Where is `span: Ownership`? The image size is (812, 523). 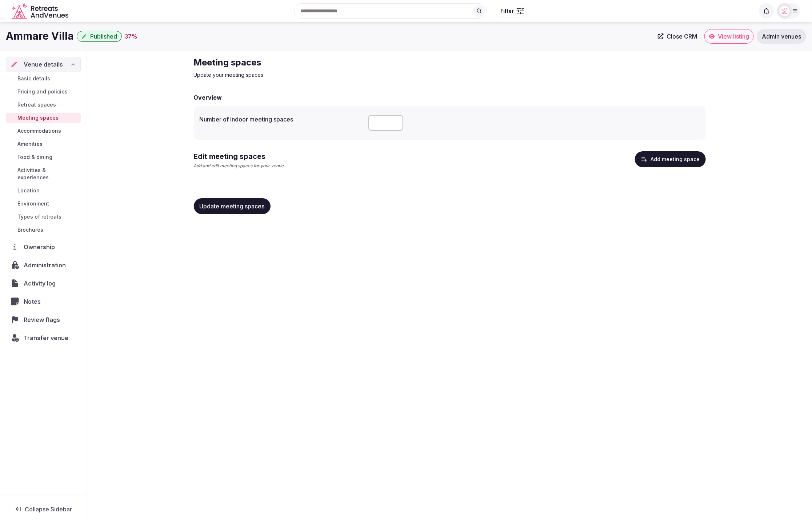 span: Ownership is located at coordinates (41, 247).